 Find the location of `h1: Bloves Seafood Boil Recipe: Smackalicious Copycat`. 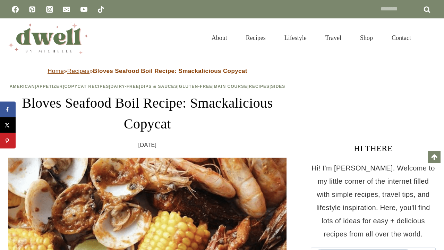

h1: Bloves Seafood Boil Recipe: Smackalicious Copycat is located at coordinates (148, 114).